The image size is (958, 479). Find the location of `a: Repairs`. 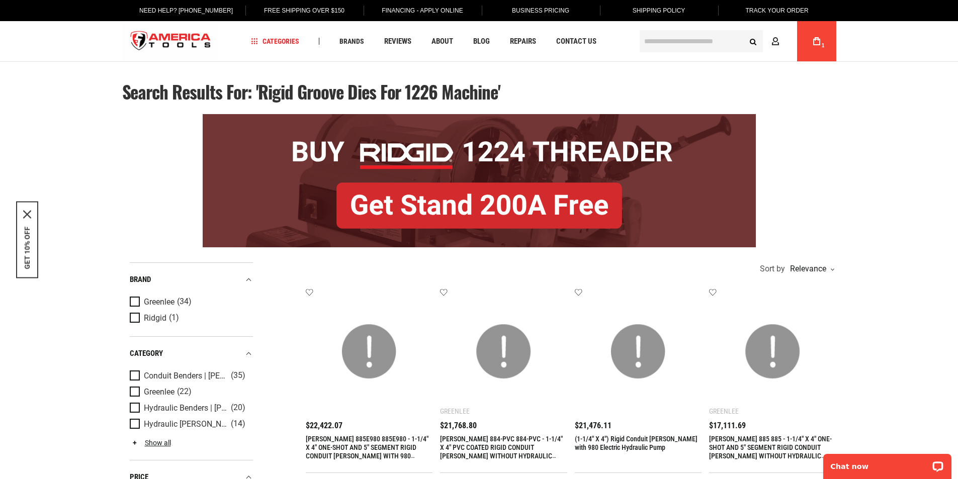

a: Repairs is located at coordinates (523, 41).